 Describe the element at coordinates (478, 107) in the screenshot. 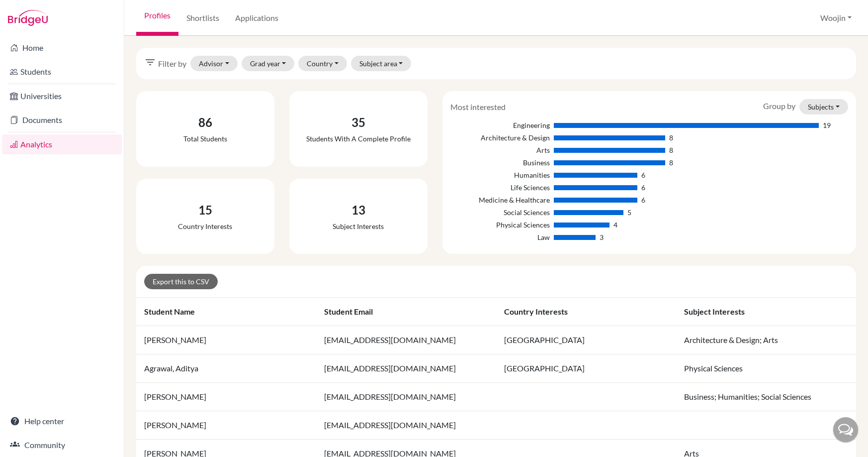

I see `div: Most interested` at that location.